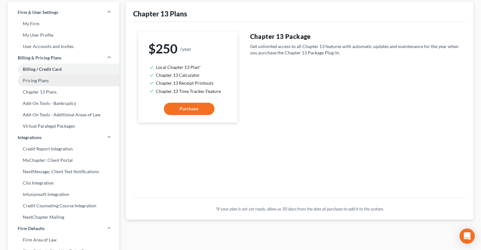 The width and height of the screenshot is (481, 250). I want to click on a: My User Profile, so click(63, 35).